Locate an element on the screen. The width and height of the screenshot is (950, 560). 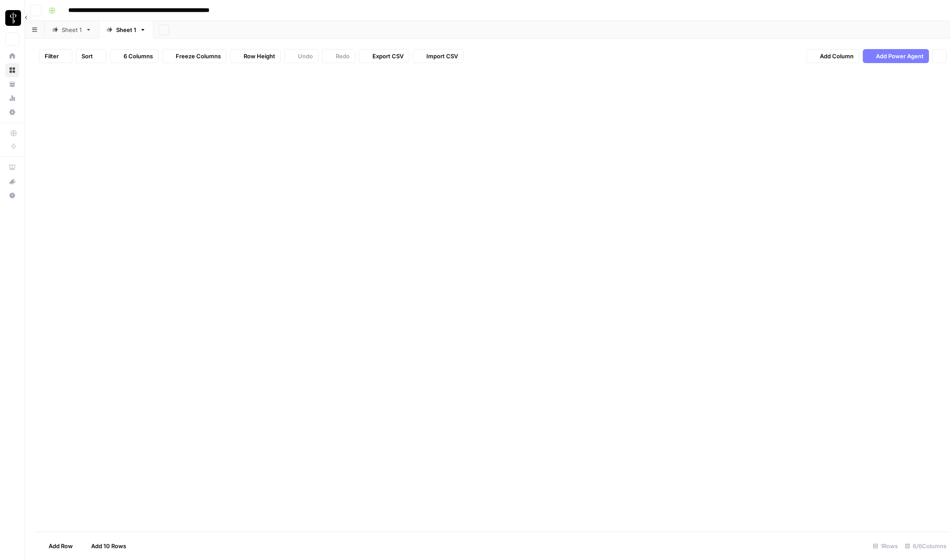
span: 6 Columns is located at coordinates (138, 56).